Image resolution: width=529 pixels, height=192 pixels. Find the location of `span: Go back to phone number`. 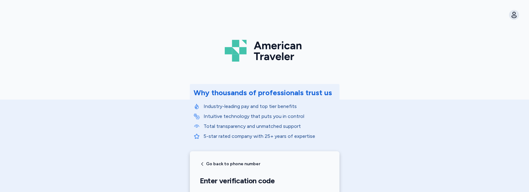

span: Go back to phone number is located at coordinates (233, 164).